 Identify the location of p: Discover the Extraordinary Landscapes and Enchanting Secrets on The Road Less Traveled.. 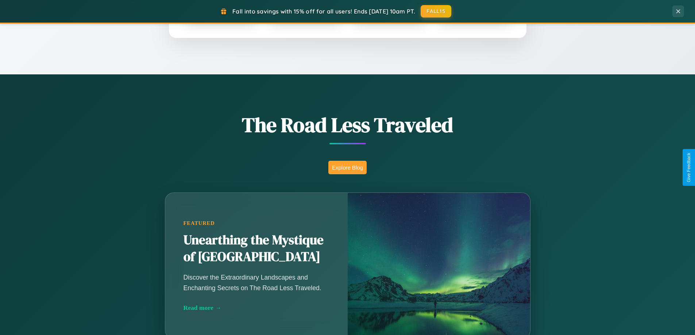
(257, 283).